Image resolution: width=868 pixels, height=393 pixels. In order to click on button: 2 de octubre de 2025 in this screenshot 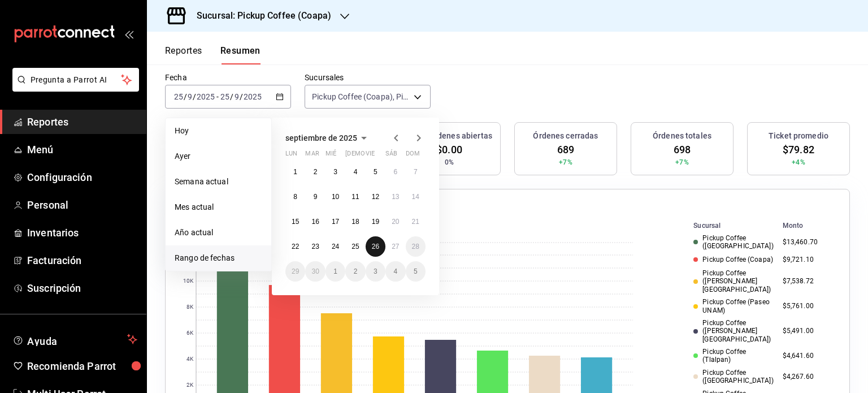, I will do `click(355, 271)`.